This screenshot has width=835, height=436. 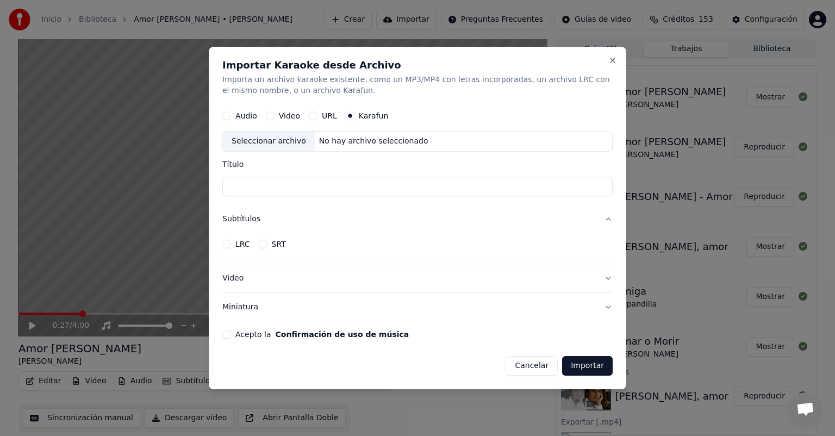 I want to click on button: Video, so click(x=418, y=278).